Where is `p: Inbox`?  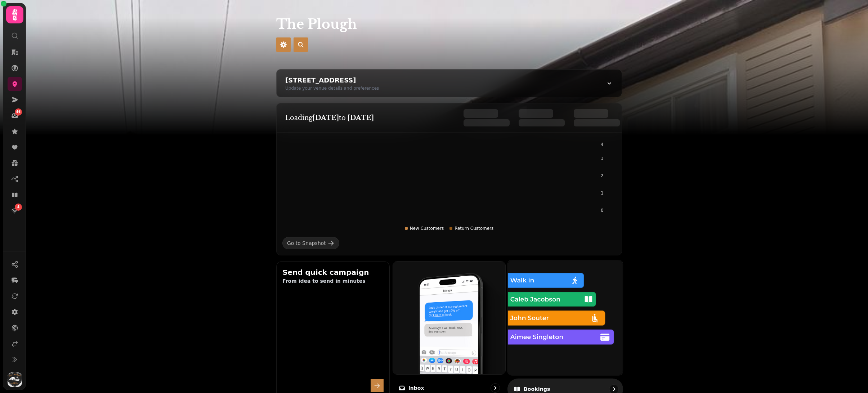 p: Inbox is located at coordinates (416, 388).